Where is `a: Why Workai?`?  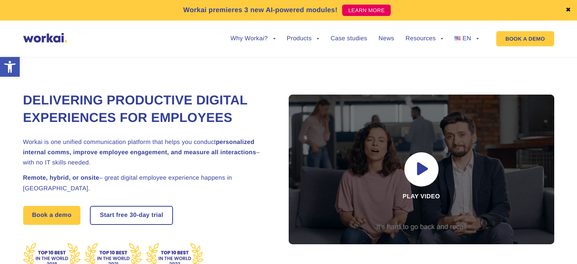 a: Why Workai? is located at coordinates (253, 39).